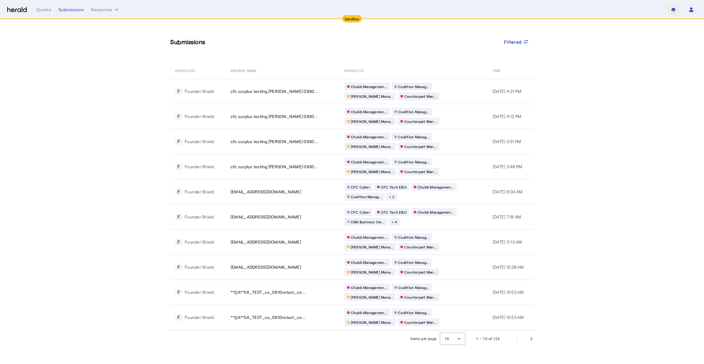  Describe the element at coordinates (367, 222) in the screenshot. I see `span: CNA Business Ow...` at that location.